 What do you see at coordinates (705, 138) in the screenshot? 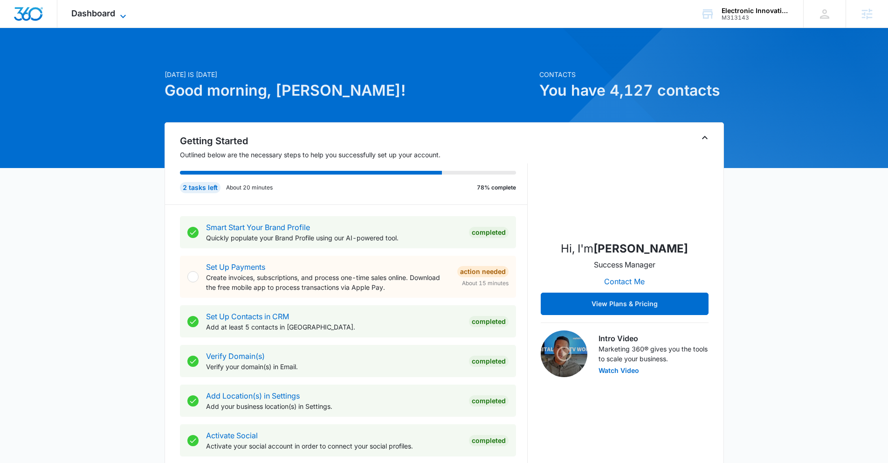
I see `button: Toggle Collapse` at bounding box center [705, 138].